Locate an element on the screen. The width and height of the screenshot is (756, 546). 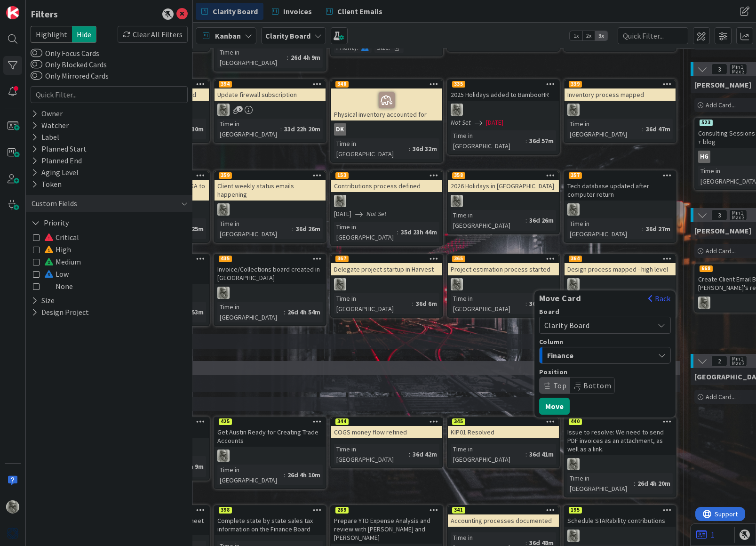
input: Quick Filter... is located at coordinates (110, 95).